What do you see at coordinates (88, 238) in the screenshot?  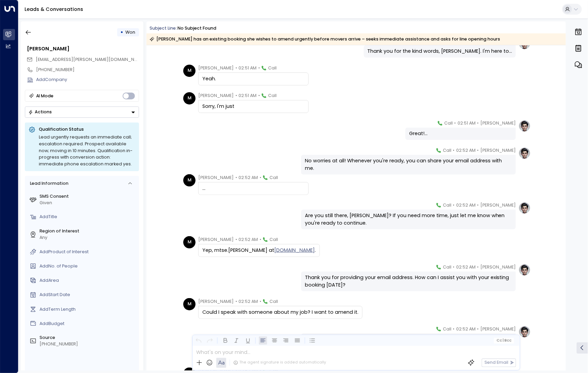 I see `div: Any` at bounding box center [88, 238].